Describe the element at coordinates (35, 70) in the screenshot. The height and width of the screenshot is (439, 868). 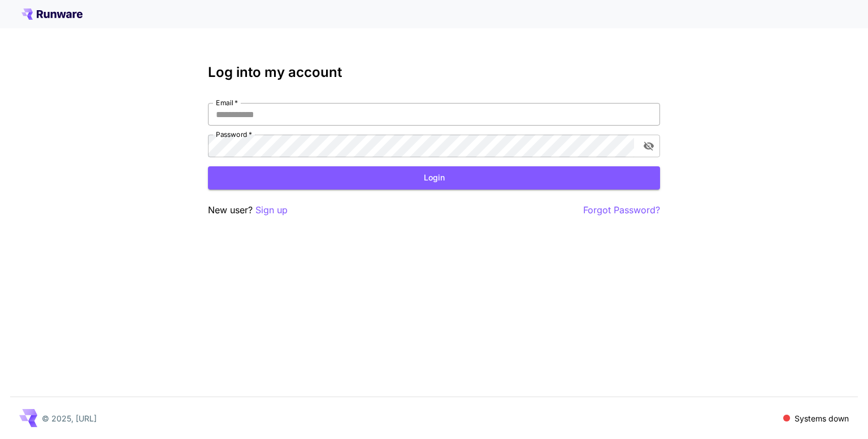
I see `img: tab_domain_overview_orange.svg` at that location.